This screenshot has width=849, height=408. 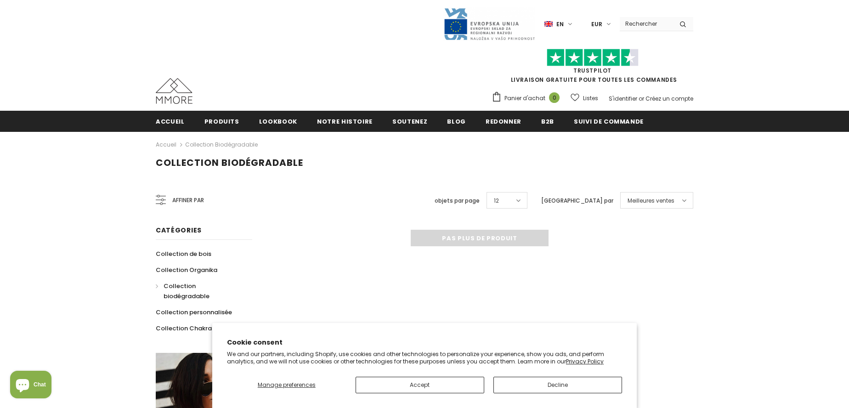 I want to click on img: i-lang-1.png, so click(x=549, y=24).